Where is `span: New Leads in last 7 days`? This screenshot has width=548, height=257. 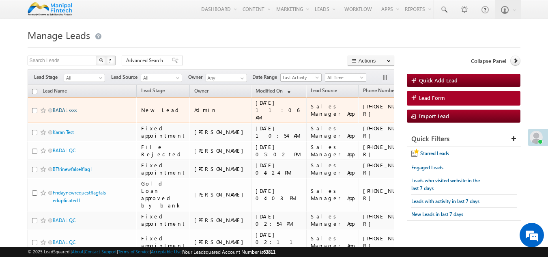
span: New Leads in last 7 days is located at coordinates (438, 214).